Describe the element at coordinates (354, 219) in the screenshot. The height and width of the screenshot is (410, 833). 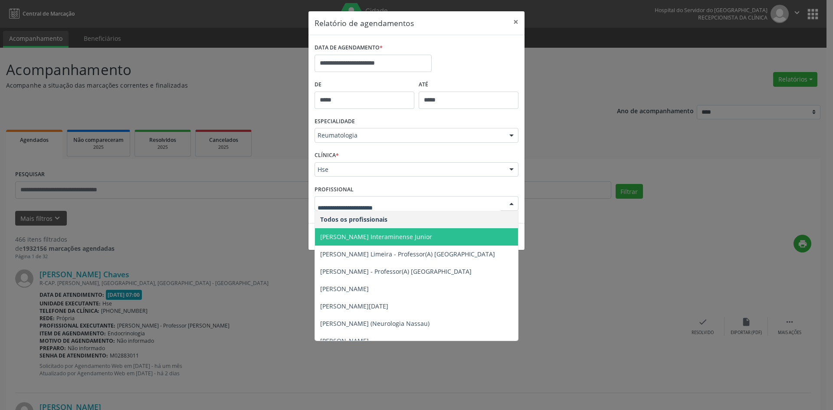
I see `span: Todos os profissionais` at that location.